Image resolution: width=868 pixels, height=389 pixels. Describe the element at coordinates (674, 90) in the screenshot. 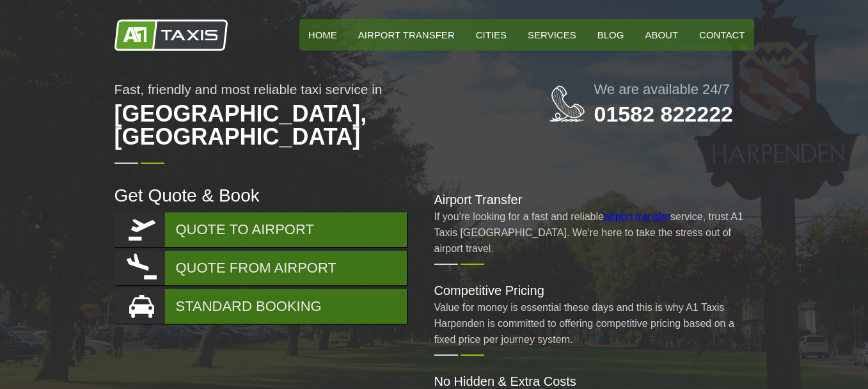

I see `h2: We are available 24/7` at that location.